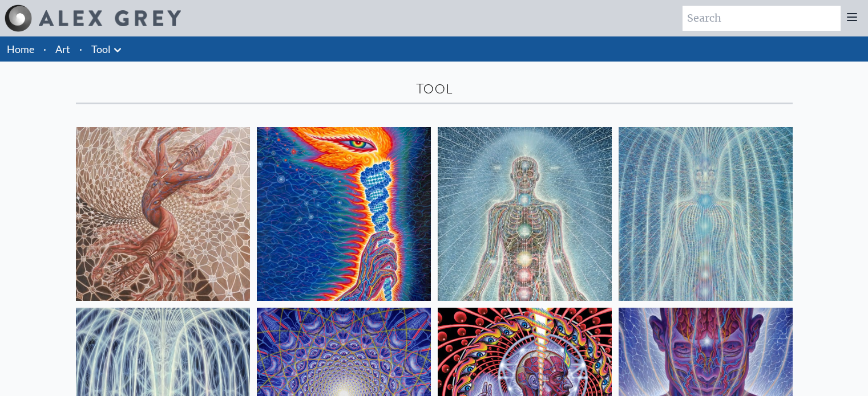  I want to click on div: Tool, so click(434, 88).